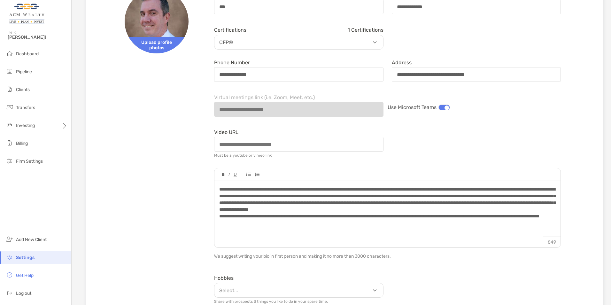 The image size is (611, 305). I want to click on span: Get Help, so click(25, 275).